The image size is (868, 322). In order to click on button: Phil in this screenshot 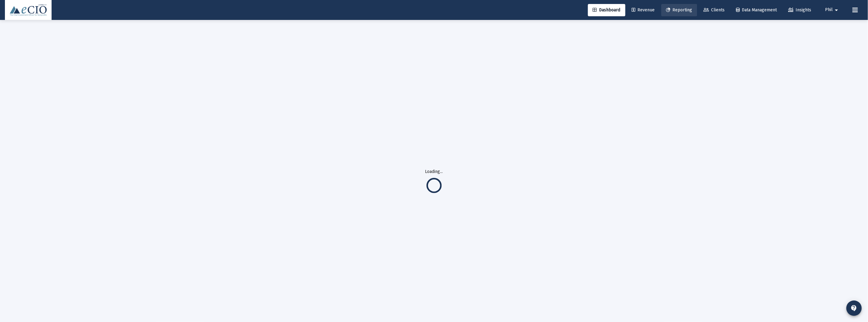, I will do `click(833, 10)`.